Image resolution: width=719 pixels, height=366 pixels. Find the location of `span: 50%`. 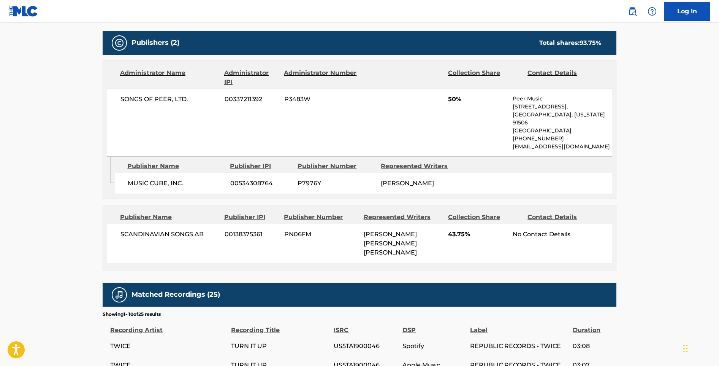

span: 50% is located at coordinates (477, 99).